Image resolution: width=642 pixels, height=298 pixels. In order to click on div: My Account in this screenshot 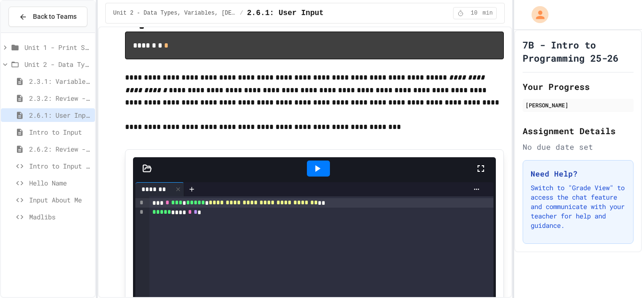, I will do `click(536, 15)`.